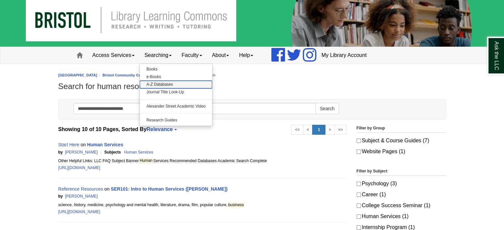  What do you see at coordinates (176, 77) in the screenshot?
I see `a: e-Books` at bounding box center [176, 77].